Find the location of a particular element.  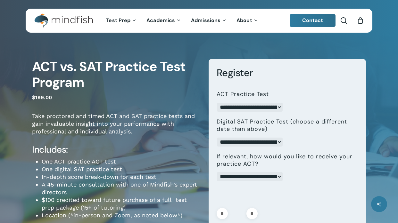

a: Test Prep is located at coordinates (121, 21).